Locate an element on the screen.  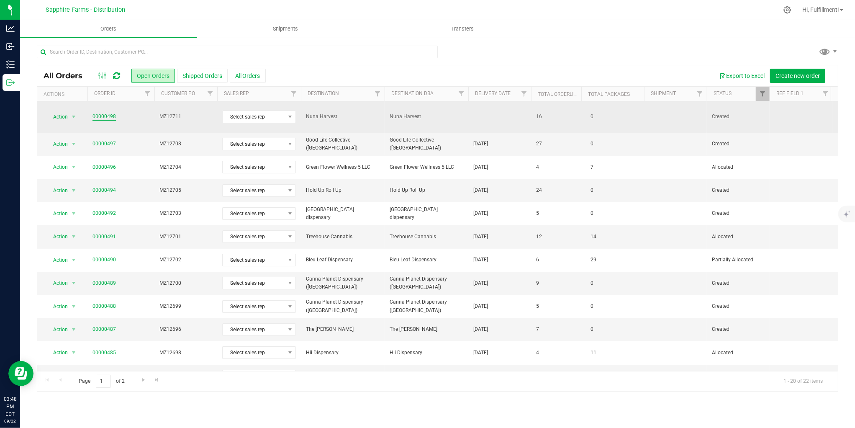
span: Sapphire Farms - Distribution is located at coordinates (85, 10).